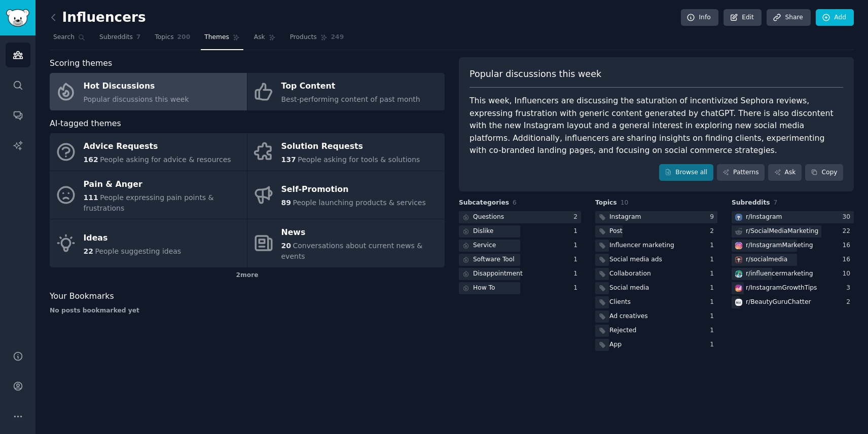 The height and width of the screenshot is (434, 868). Describe the element at coordinates (625, 203) in the screenshot. I see `span: 10` at that location.